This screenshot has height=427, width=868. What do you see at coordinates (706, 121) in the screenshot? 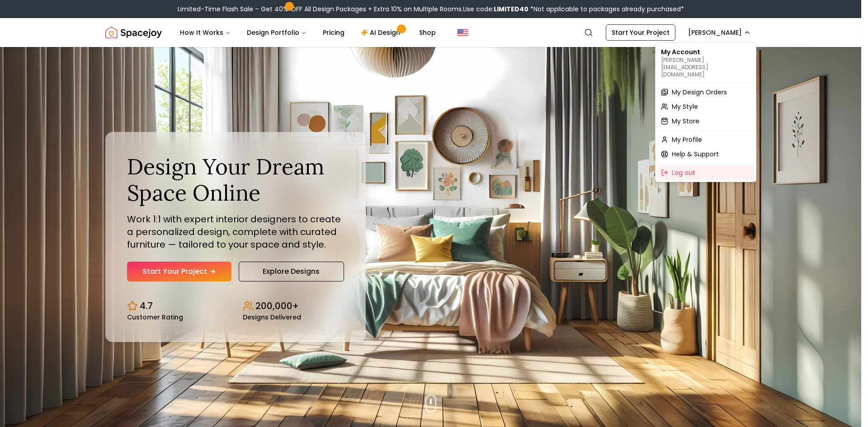
I see `a: My Store` at bounding box center [706, 121].